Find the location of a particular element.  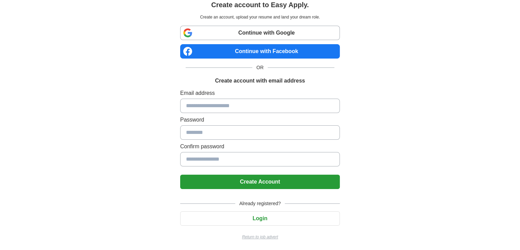

label: Password is located at coordinates (260, 120).